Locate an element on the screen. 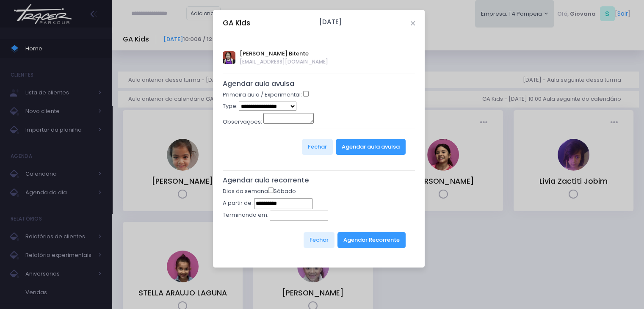 The height and width of the screenshot is (309, 644). input: Sábado is located at coordinates (271, 190).